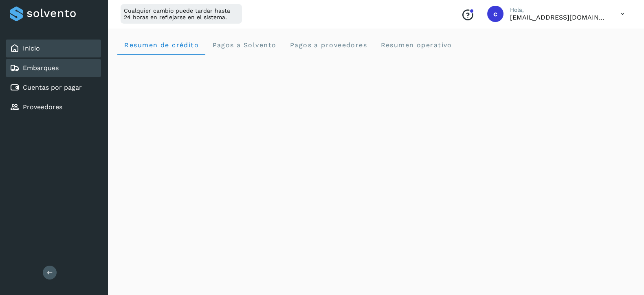 The image size is (644, 295). Describe the element at coordinates (161, 45) in the screenshot. I see `span: Resumen de crédito` at that location.